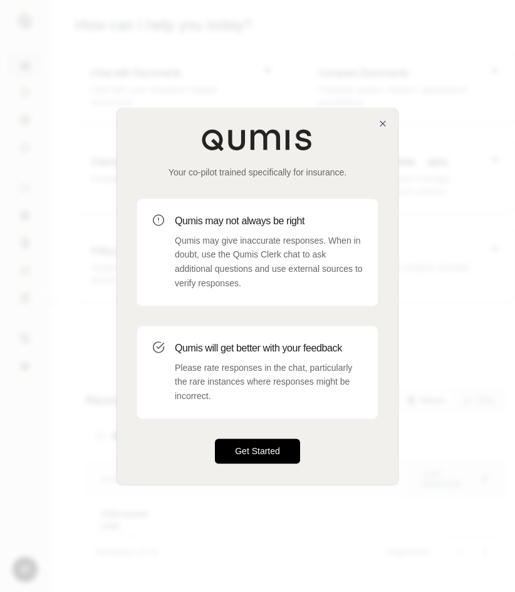 The width and height of the screenshot is (515, 592). What do you see at coordinates (269, 382) in the screenshot?
I see `p: Please rate responses in the chat, particularly the rare instances where responses might be incor...` at bounding box center [269, 382].